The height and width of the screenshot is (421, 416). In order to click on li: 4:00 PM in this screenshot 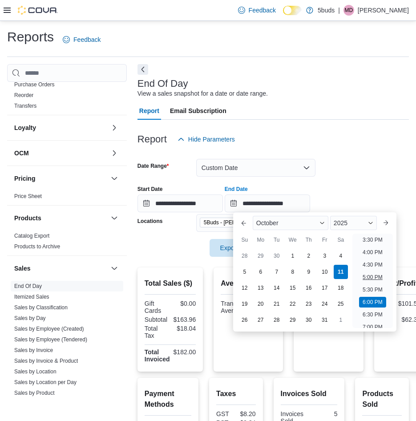, I will do `click(373, 253)`.